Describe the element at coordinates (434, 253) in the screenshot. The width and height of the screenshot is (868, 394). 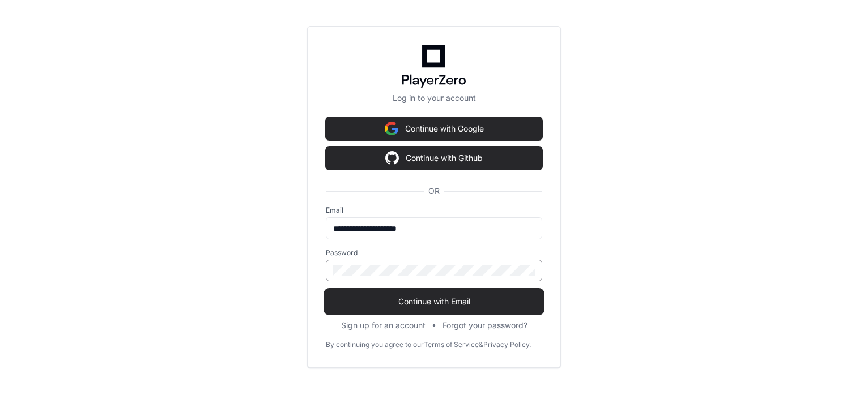
I see `label: Password` at that location.